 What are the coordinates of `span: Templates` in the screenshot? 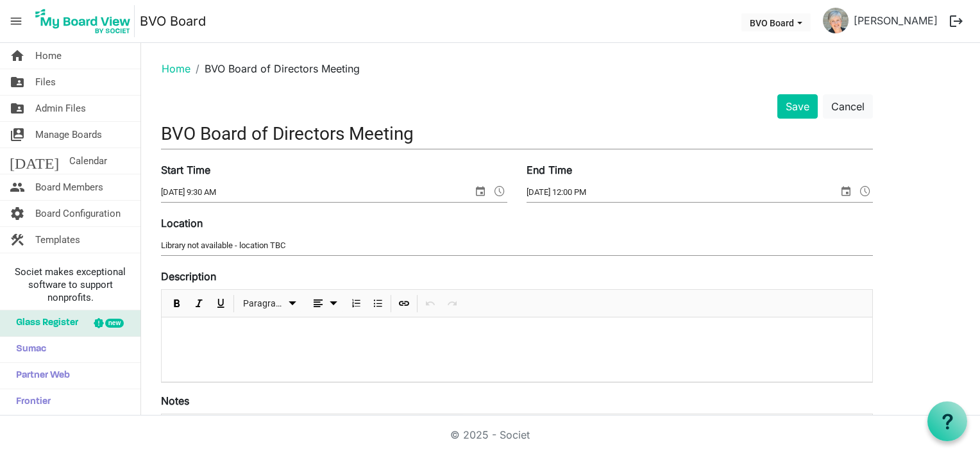 It's located at (58, 240).